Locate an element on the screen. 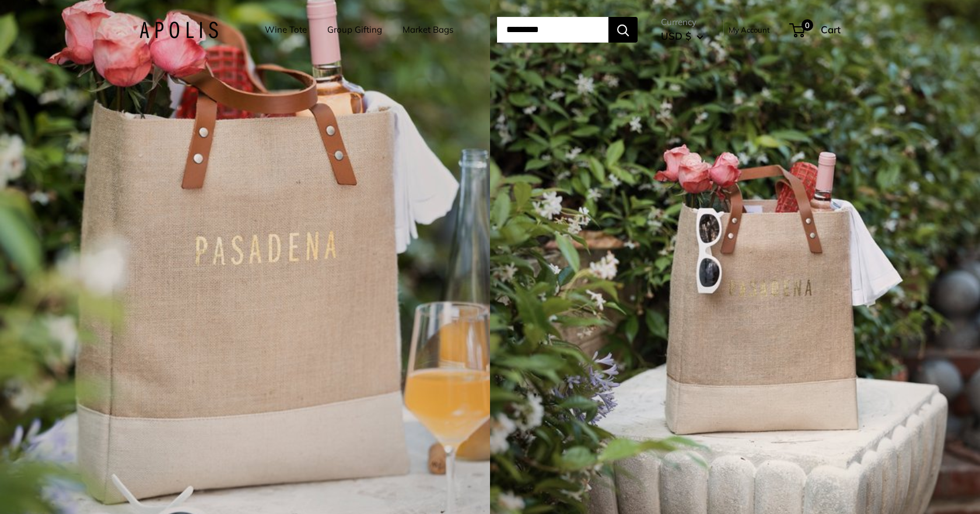  span: USD $ is located at coordinates (676, 35).